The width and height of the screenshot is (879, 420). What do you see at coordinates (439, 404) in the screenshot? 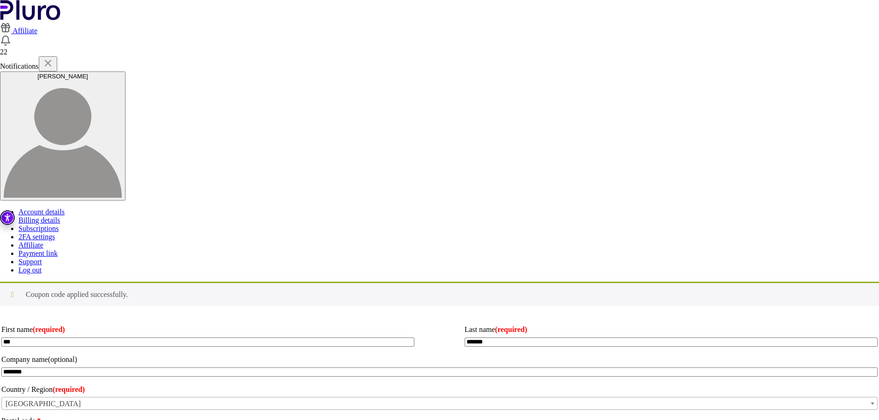
I see `span: Country / Region` at bounding box center [439, 404].